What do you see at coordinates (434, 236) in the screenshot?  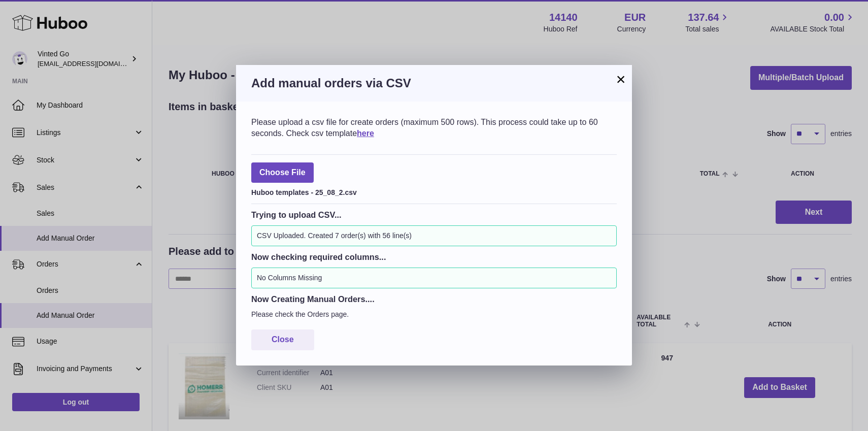 I see `div: CSV Uploaded. Created 7 order(s) with 56 line(s)` at bounding box center [434, 236].